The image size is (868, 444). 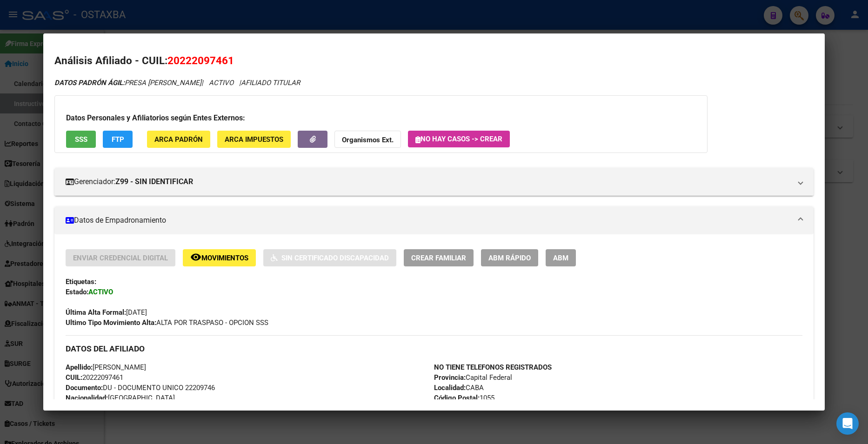 I want to click on span: CABA, so click(x=459, y=387).